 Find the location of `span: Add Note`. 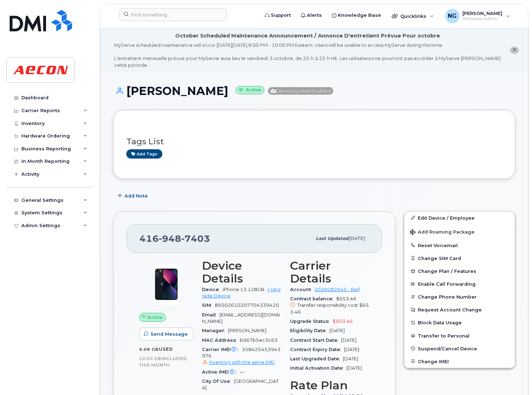

span: Add Note is located at coordinates (136, 195).